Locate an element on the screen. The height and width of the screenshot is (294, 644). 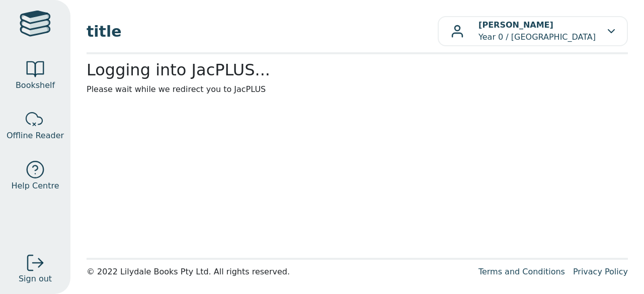
a: Terms and Conditions is located at coordinates (522, 272).